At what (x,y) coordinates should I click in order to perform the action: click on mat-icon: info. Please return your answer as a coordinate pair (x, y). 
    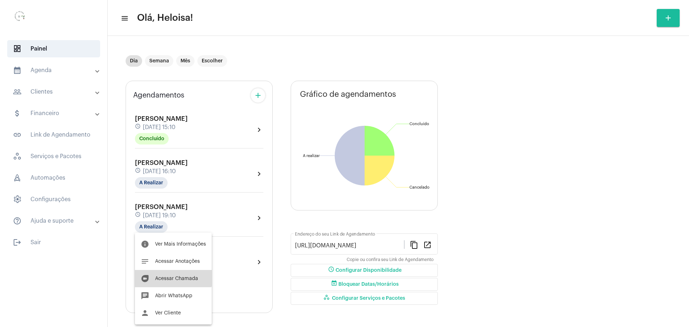
    Looking at the image, I should click on (145, 244).